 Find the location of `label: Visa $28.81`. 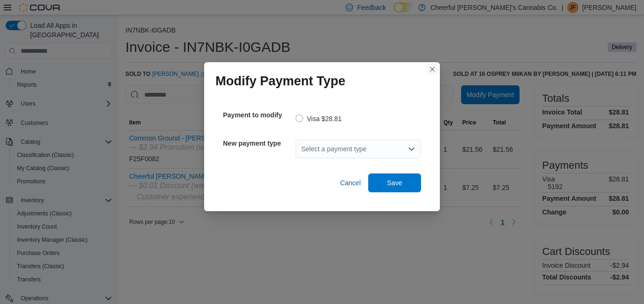

label: Visa $28.81 is located at coordinates (318, 118).